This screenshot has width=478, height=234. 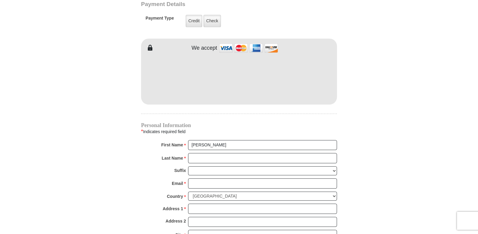 What do you see at coordinates (172, 145) in the screenshot?
I see `strong: First Name` at bounding box center [172, 145].